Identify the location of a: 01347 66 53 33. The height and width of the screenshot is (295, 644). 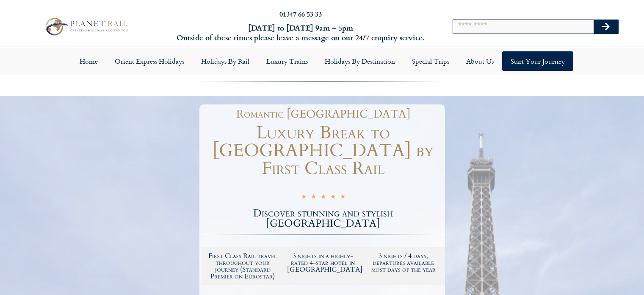
(300, 14).